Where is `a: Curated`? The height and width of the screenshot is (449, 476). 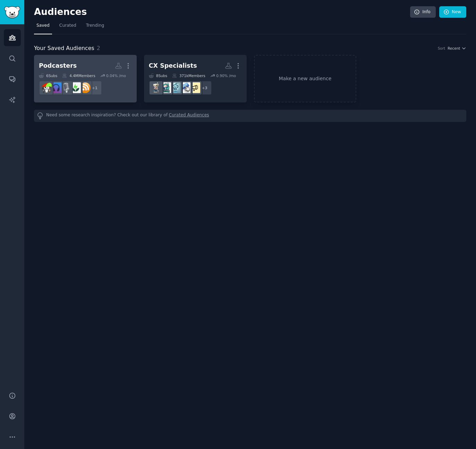
a: Curated is located at coordinates (68, 27).